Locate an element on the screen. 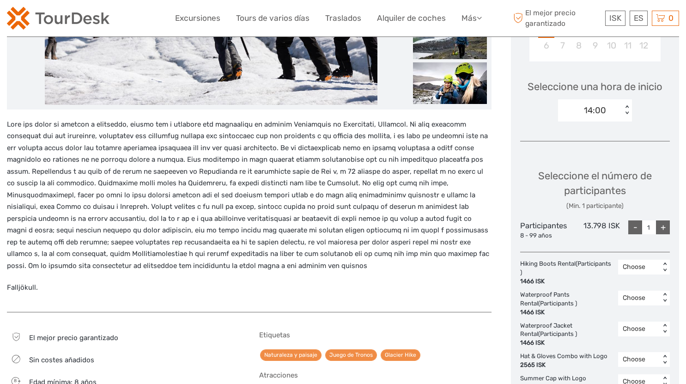 The image size is (686, 384). div: 13.798 ISK is located at coordinates (595, 230).